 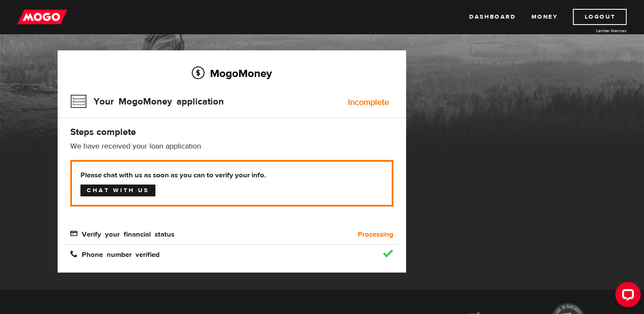 I want to click on a: Dashboard, so click(x=493, y=17).